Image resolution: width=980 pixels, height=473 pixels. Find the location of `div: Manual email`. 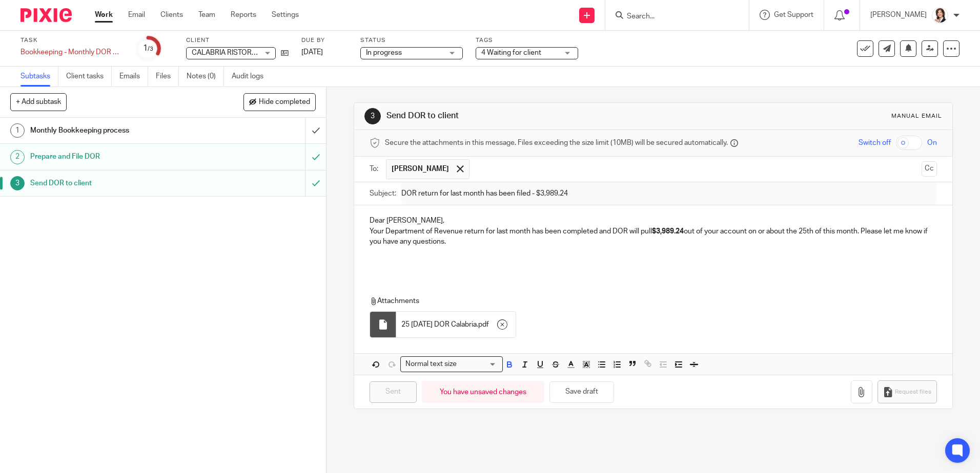

div: Manual email is located at coordinates (916, 116).